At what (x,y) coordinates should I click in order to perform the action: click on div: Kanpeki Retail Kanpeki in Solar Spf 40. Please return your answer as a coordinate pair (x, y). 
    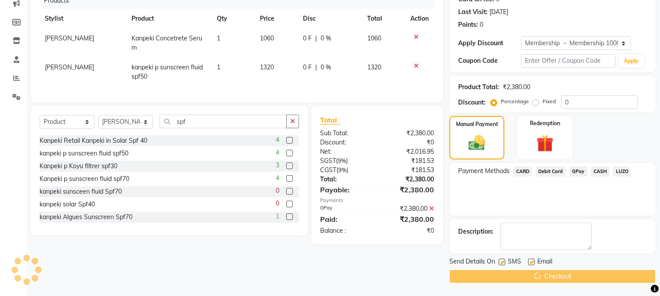
    Looking at the image, I should click on (93, 141).